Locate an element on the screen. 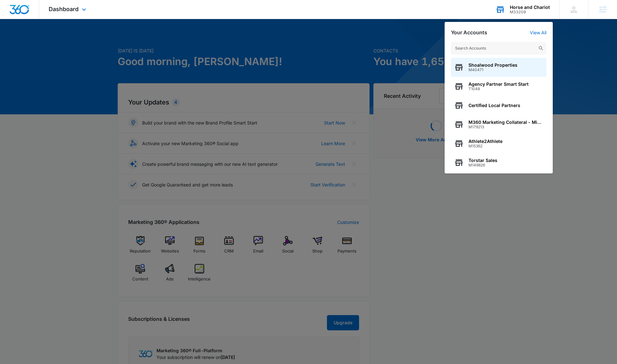  span: Athlete2Athlete is located at coordinates (485, 142).